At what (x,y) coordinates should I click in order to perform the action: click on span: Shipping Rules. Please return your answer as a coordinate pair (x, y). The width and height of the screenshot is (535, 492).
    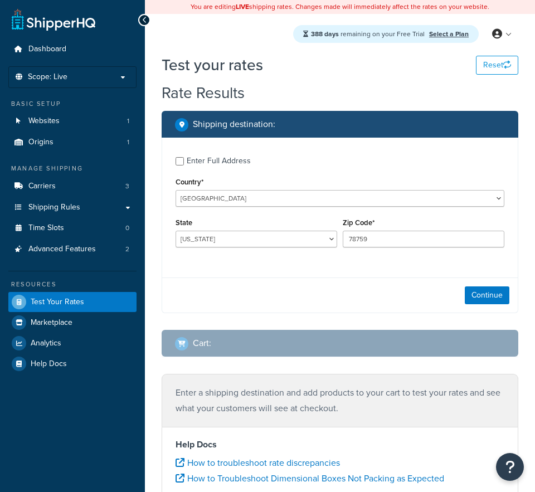
    Looking at the image, I should click on (54, 207).